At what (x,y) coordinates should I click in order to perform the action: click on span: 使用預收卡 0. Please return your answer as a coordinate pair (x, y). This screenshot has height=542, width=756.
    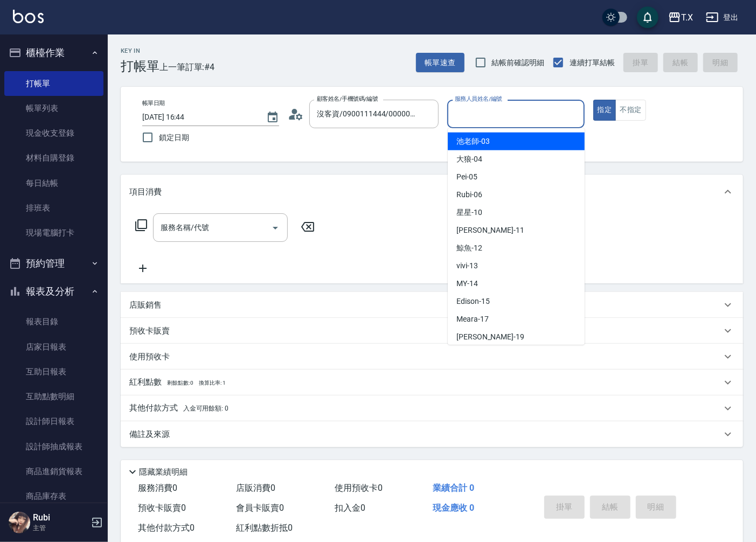
    Looking at the image, I should click on (358, 488).